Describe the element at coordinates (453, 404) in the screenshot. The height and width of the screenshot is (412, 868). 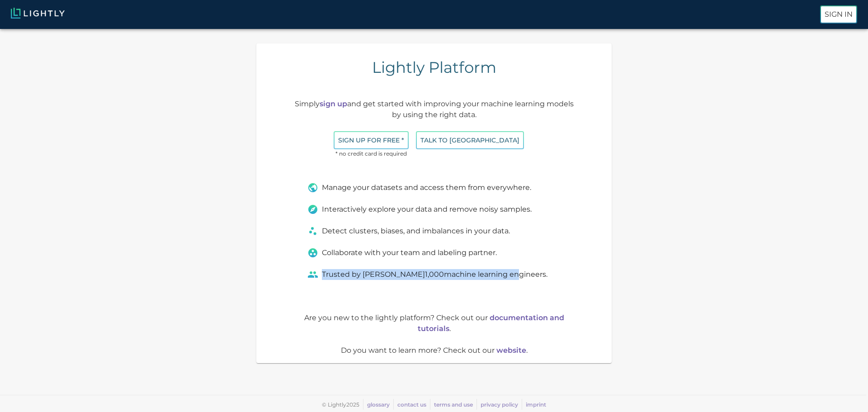
I see `a: terms and use` at that location.